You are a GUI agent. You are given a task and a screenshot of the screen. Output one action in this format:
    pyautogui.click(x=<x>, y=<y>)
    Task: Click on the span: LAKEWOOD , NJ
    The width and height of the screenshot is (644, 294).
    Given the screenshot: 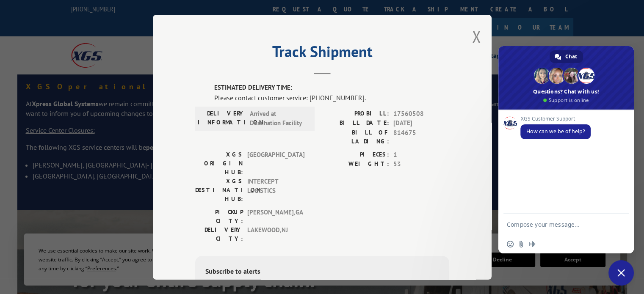 What is the action you would take?
    pyautogui.click(x=276, y=234)
    